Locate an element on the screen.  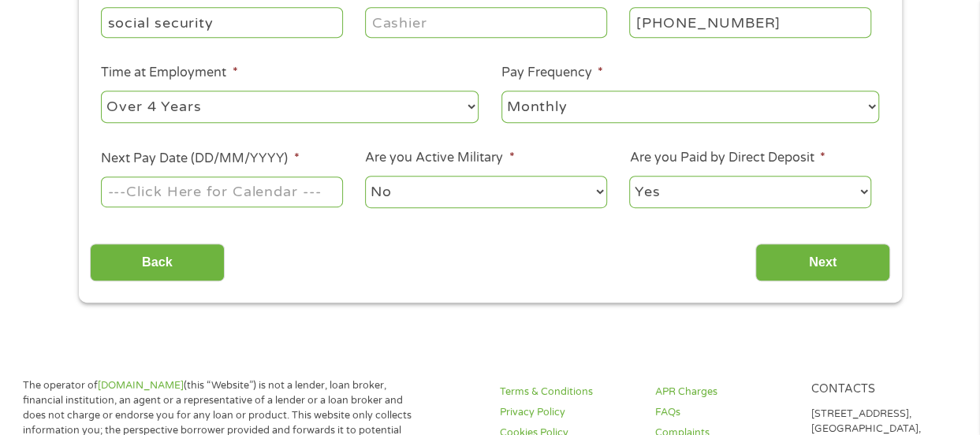
a: Terms & Conditions is located at coordinates (568, 392).